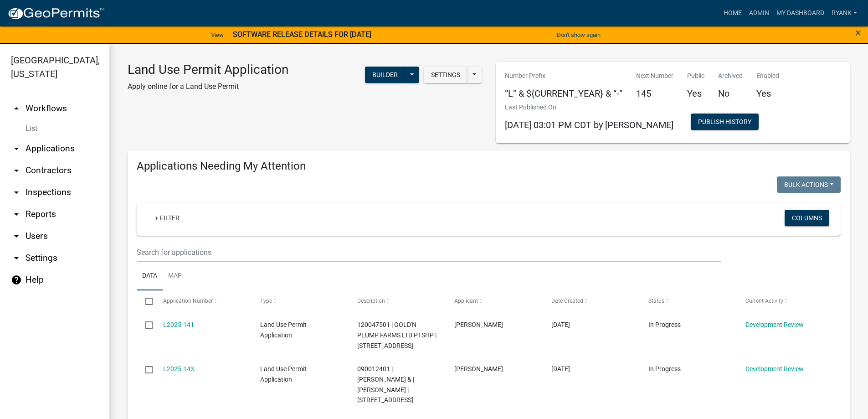 This screenshot has height=419, width=868. I want to click on a: My Dashboard, so click(800, 14).